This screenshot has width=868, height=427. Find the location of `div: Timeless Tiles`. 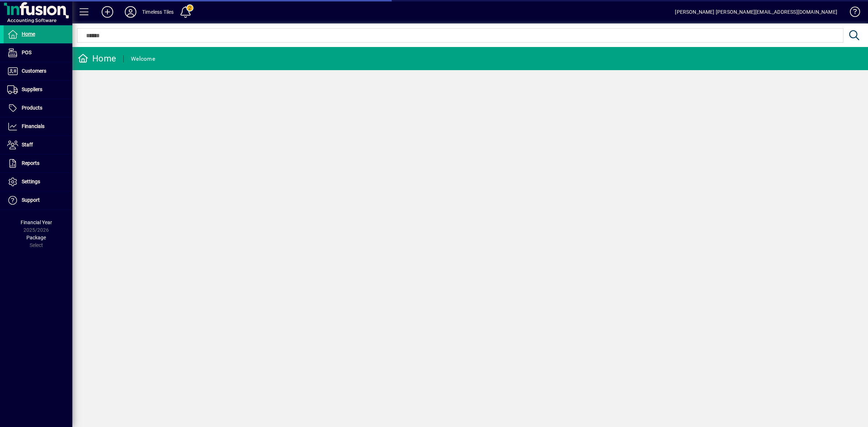

div: Timeless Tiles is located at coordinates (158, 12).